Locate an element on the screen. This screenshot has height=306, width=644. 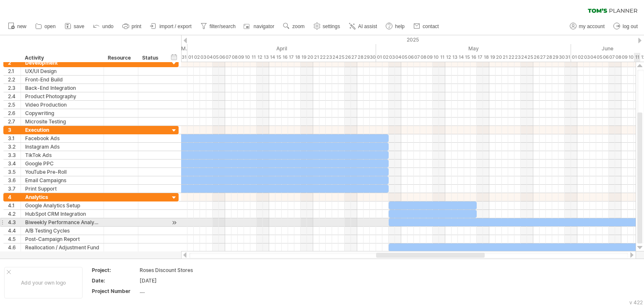
div: Email Campaigns is located at coordinates (62, 180).